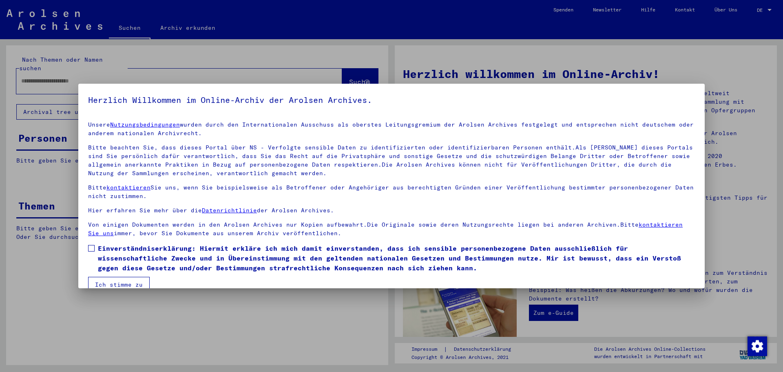 The image size is (783, 372). What do you see at coordinates (397, 258) in the screenshot?
I see `span: Einverständniserklärung: Hiermit erkläre ich mich damit einverstanden, dass ich sensible personen...` at bounding box center [397, 258].